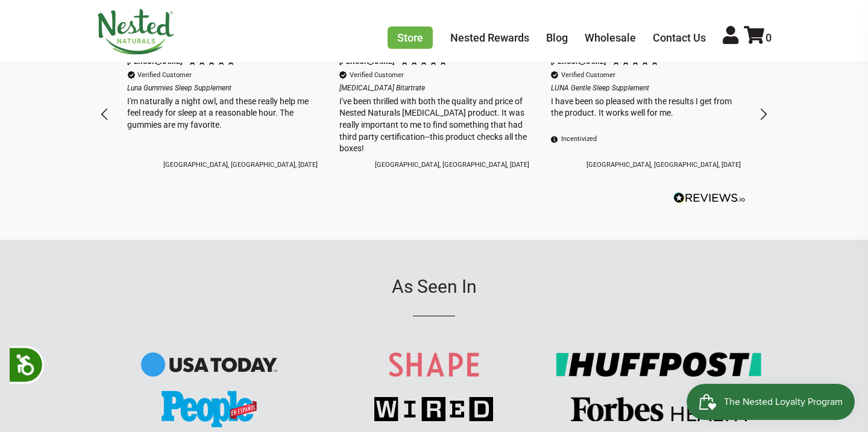  Describe the element at coordinates (646, 107) in the screenshot. I see `div: I have been so pleased with the results I get from the product. It works well for me.` at that location.